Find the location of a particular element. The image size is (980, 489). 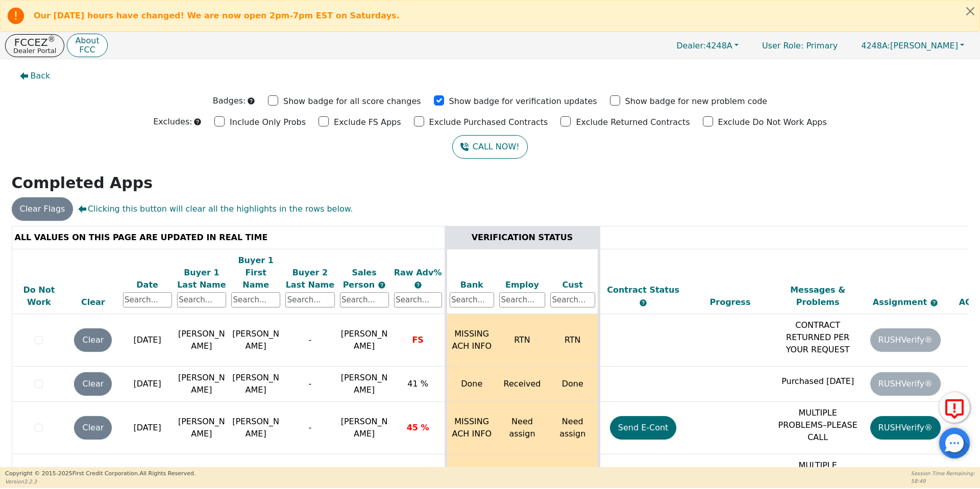

button: RUSHVerify® is located at coordinates (905, 428).